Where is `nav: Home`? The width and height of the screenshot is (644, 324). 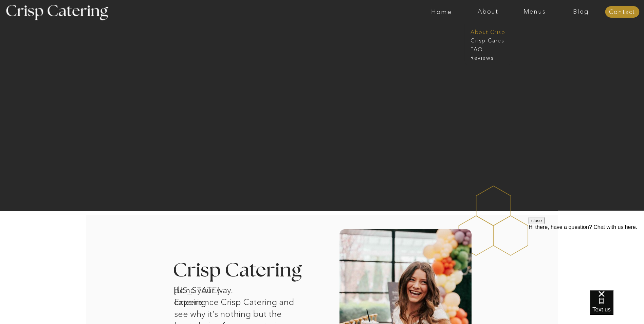
nav: Home is located at coordinates (442, 12).